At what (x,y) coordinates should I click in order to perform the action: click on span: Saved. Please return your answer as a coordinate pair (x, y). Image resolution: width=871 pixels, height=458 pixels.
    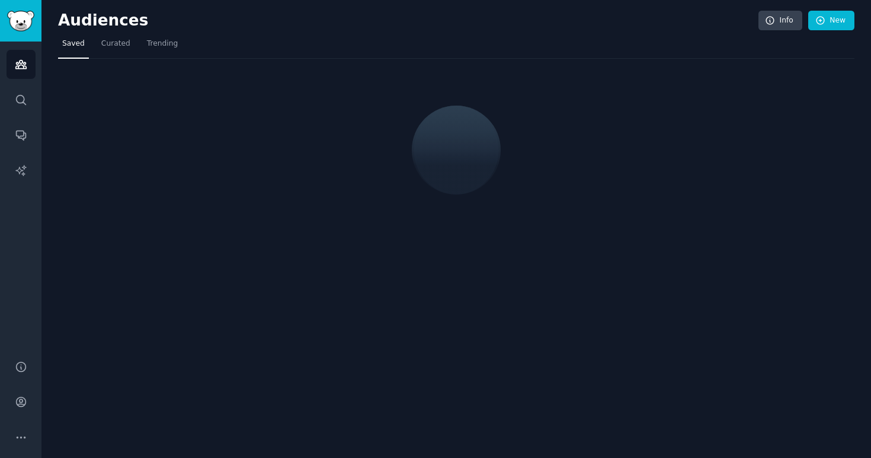
    Looking at the image, I should click on (74, 44).